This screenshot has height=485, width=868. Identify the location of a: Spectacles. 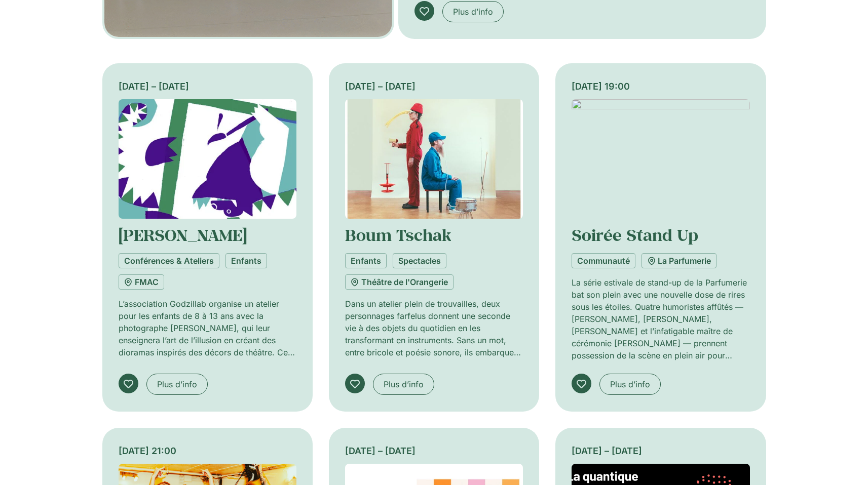
(419, 261).